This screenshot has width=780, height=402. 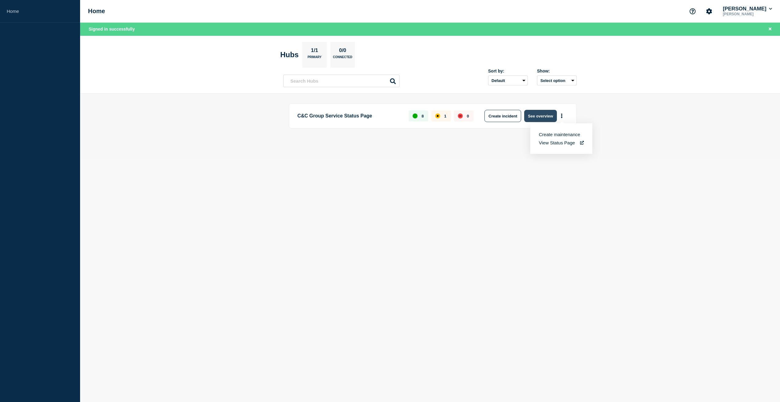 I want to click on p: 8, so click(x=422, y=116).